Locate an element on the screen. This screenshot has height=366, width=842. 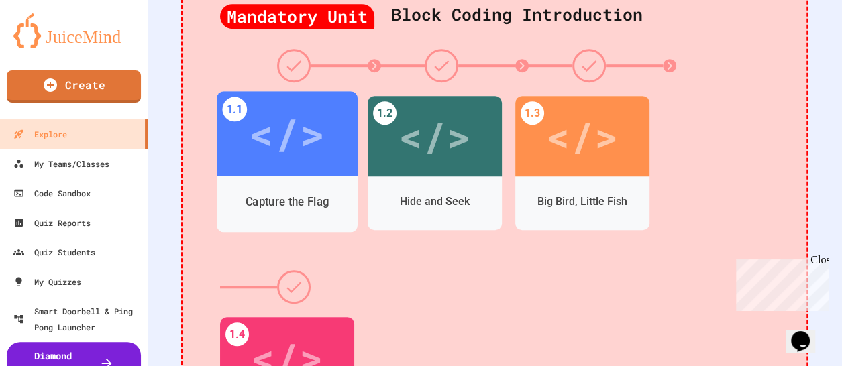
div: Smart Doorbell & Ping Pong Launcher is located at coordinates (78, 319).